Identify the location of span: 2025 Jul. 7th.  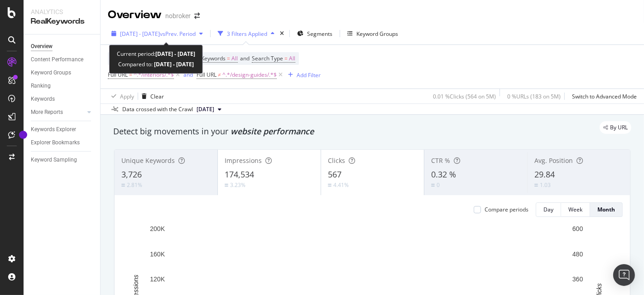
(205, 109).